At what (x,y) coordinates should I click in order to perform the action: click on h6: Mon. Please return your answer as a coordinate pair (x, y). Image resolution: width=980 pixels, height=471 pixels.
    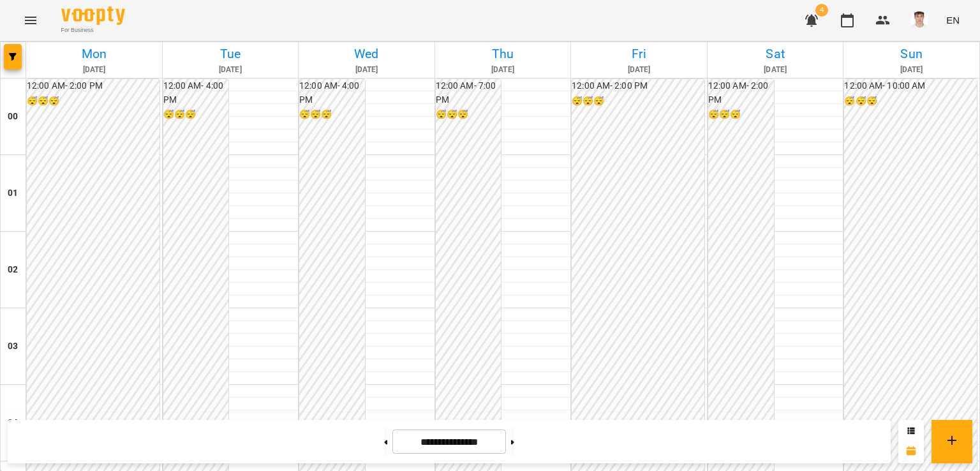
    Looking at the image, I should click on (94, 53).